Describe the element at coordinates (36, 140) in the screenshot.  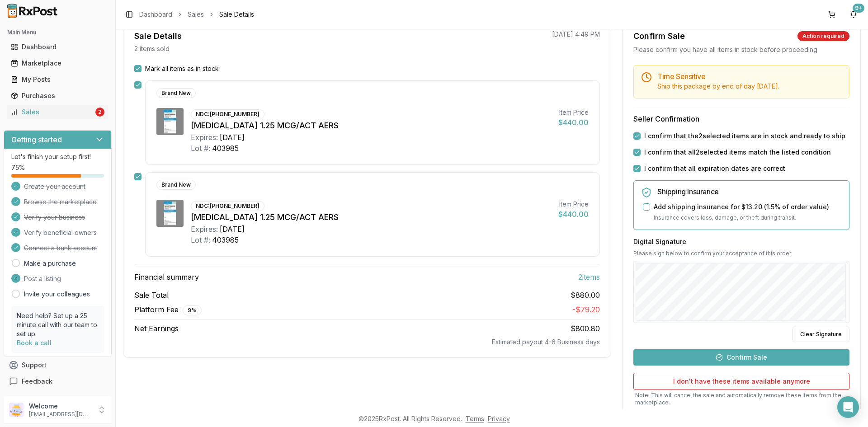
I see `h3: Getting started` at that location.